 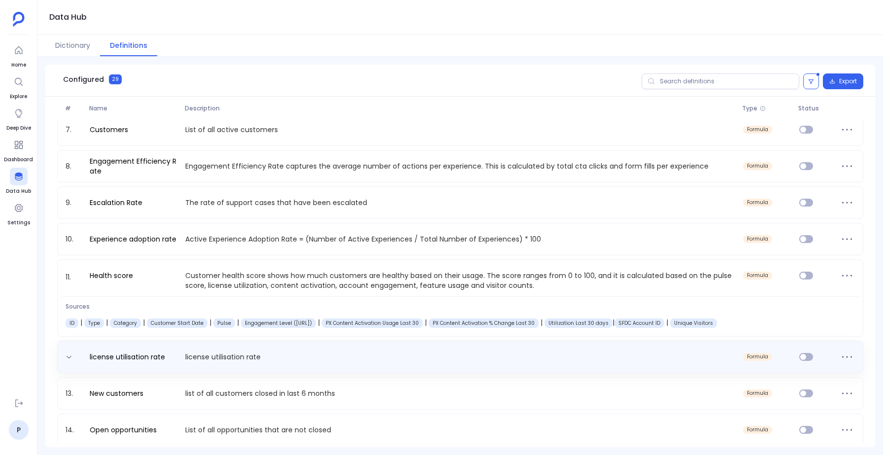 What do you see at coordinates (460, 166) in the screenshot?
I see `p: Engagement Efficiency Rate captures the average number of actions per experience. This is calcula...` at bounding box center [460, 166].